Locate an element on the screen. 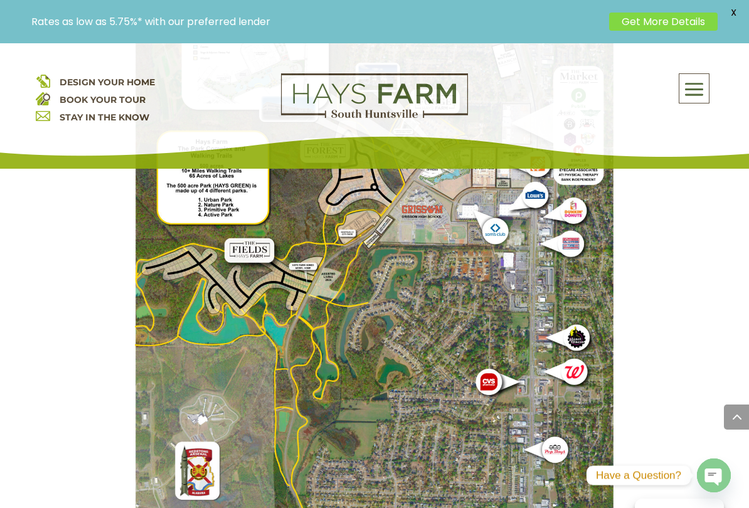 The image size is (749, 508). p: Rates as low as 5.75%* with our preferred lender is located at coordinates (317, 21).